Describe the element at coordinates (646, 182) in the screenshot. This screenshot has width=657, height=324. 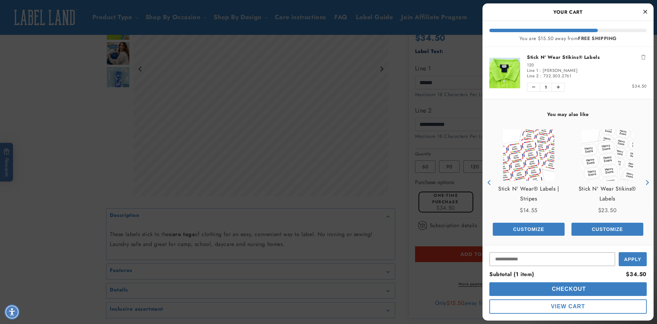
I see `button: Next` at that location.